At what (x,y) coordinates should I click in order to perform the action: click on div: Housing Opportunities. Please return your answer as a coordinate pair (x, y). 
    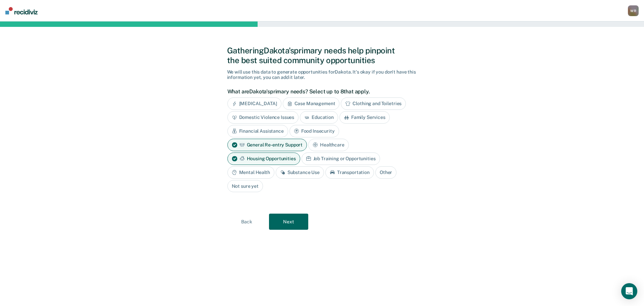
    Looking at the image, I should click on (264, 159).